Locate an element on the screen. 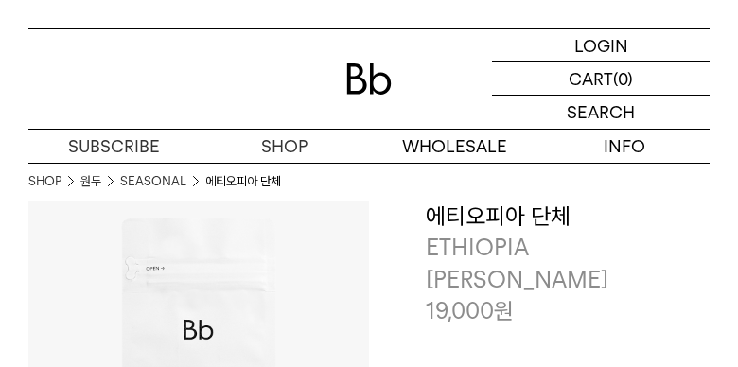  a: 원두 is located at coordinates (91, 182).